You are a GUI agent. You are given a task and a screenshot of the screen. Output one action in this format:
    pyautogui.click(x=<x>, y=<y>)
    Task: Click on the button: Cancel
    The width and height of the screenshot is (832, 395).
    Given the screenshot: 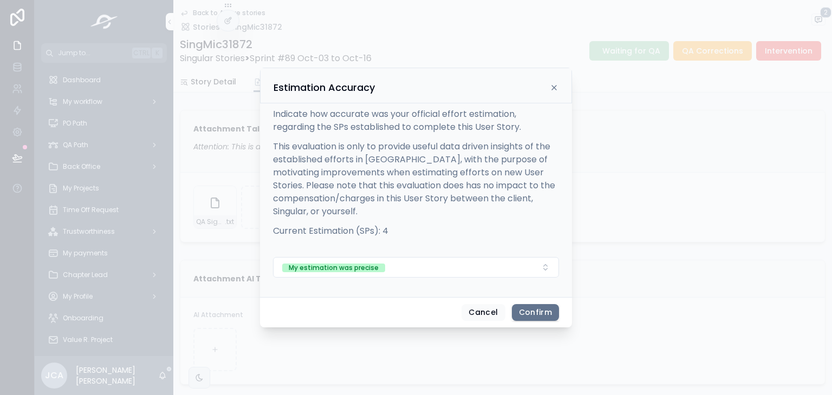 What is the action you would take?
    pyautogui.click(x=483, y=313)
    